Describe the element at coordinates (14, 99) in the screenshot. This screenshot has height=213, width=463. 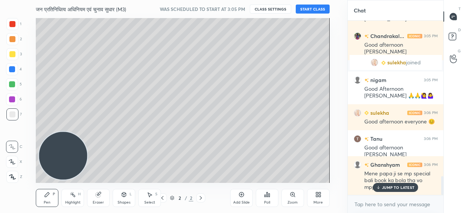
I see `div: 6` at that location.